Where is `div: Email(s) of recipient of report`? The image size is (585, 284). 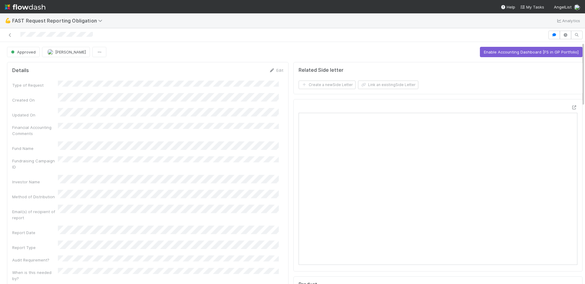
div: Email(s) of recipient of report is located at coordinates (35, 215).